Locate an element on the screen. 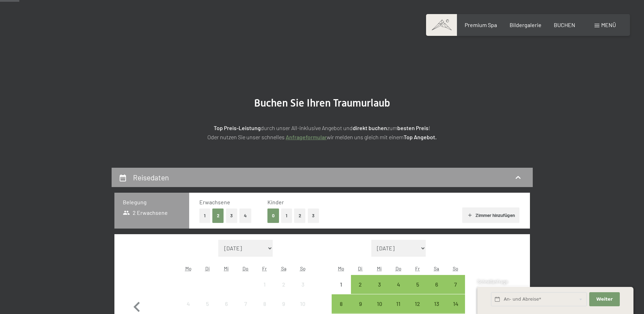  div: 5 is located at coordinates (417, 290).